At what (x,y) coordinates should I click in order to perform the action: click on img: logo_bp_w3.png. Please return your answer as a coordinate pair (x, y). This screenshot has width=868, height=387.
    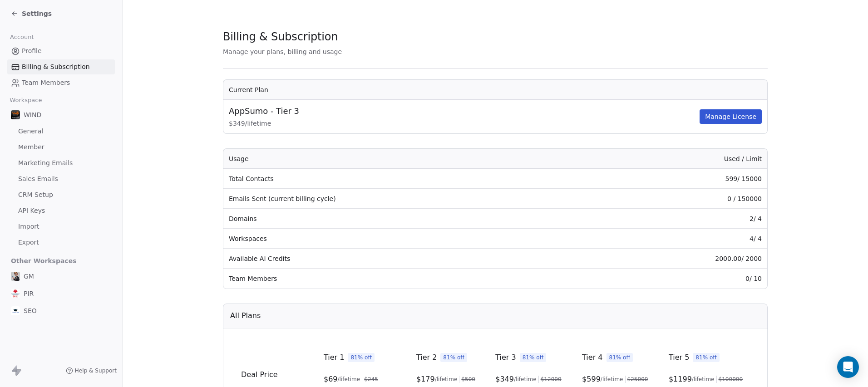
    Looking at the image, I should click on (15, 115).